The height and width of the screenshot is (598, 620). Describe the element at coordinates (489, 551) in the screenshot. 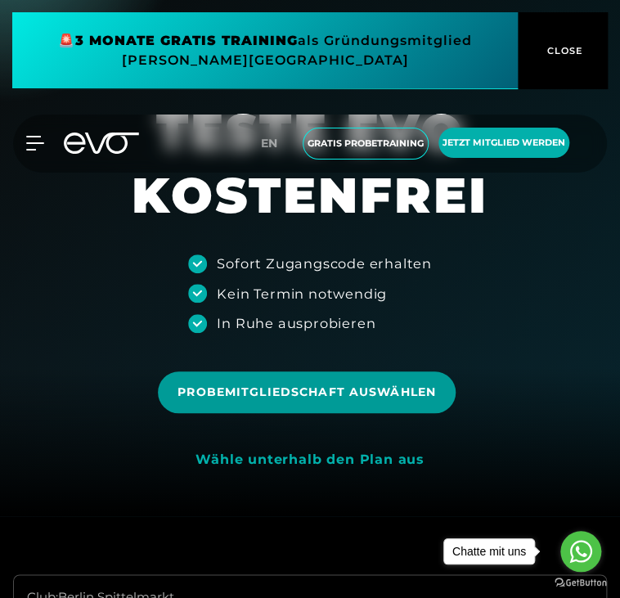

I see `div: Chatte mit uns` at that location.